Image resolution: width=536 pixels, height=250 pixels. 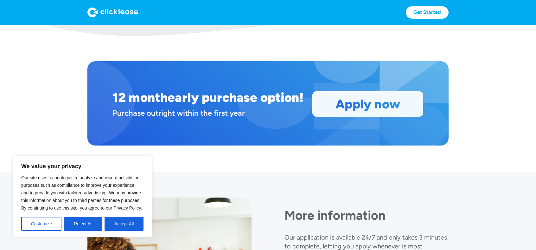 What do you see at coordinates (113, 12) in the screenshot?
I see `img: Logo` at bounding box center [113, 12].